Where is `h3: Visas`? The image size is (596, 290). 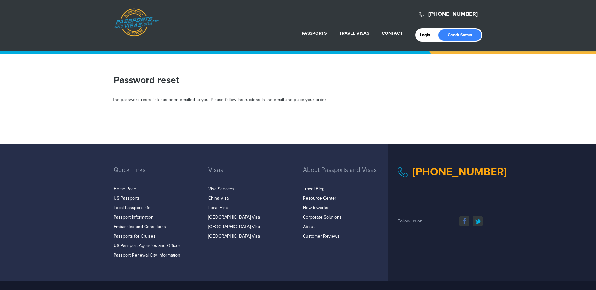
h3: Visas is located at coordinates (251, 175).